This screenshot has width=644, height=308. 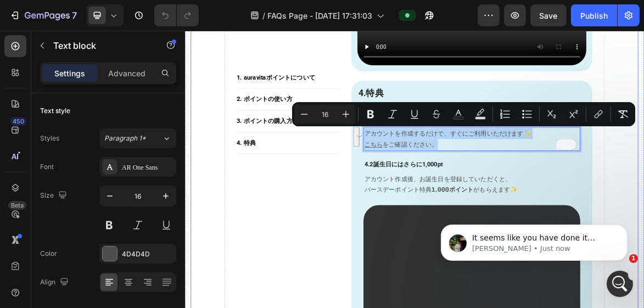 What do you see at coordinates (412, 155) in the screenshot?
I see `div: Rich Text Editor. Editing area: main` at bounding box center [412, 155].